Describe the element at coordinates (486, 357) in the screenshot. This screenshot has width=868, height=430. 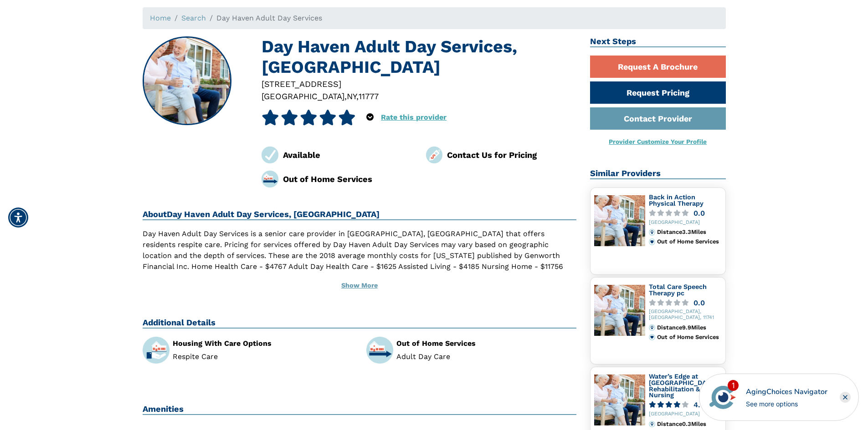
I see `li: Adult Day Care` at that location.